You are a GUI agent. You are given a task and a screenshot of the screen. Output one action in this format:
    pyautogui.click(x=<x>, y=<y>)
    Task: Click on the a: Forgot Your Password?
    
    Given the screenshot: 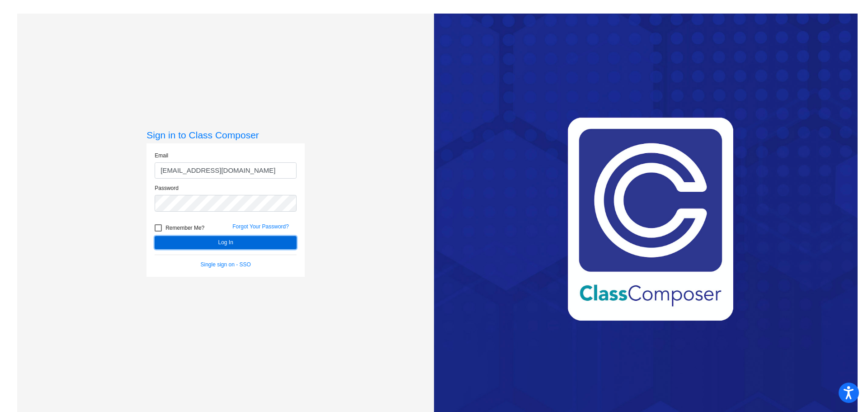 What is the action you would take?
    pyautogui.click(x=261, y=226)
    